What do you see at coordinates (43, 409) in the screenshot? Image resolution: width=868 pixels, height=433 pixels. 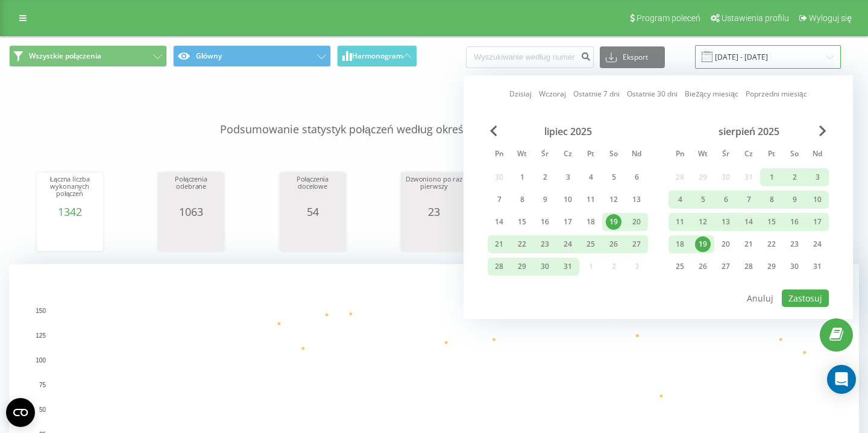 I see `text: 50` at bounding box center [43, 409].